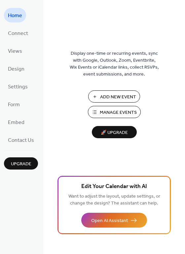 This screenshot has width=185, height=254. Describe the element at coordinates (14, 104) in the screenshot. I see `a: Form` at that location.